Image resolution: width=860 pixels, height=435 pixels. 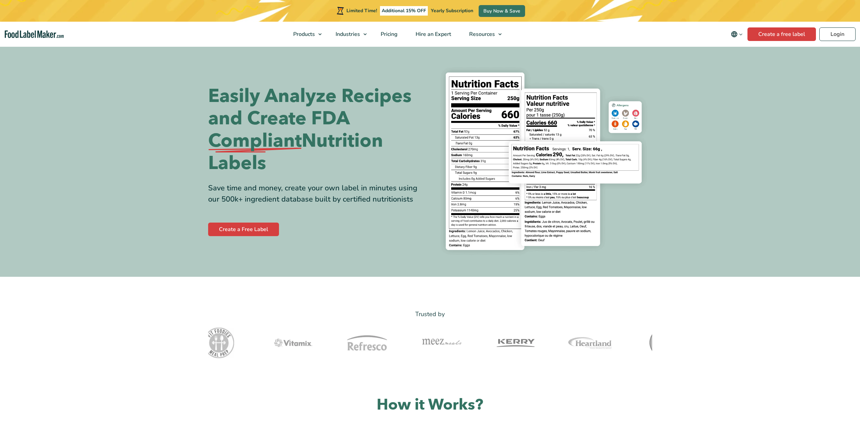 I want to click on span: Compliant, so click(x=255, y=141).